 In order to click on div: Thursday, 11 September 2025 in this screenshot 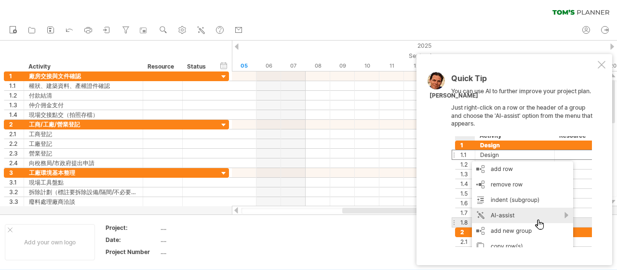, I will do `click(392, 66)`.